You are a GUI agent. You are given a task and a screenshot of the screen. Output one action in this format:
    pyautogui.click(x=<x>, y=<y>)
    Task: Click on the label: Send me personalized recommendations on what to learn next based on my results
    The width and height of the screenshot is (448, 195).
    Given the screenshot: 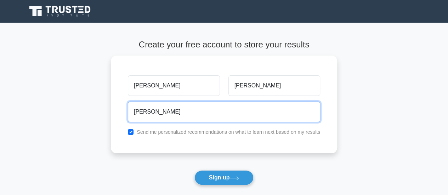 What is the action you would take?
    pyautogui.click(x=229, y=132)
    